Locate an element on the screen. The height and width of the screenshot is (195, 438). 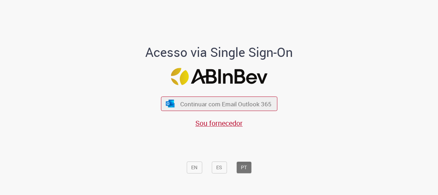
button: EN is located at coordinates (194, 167).